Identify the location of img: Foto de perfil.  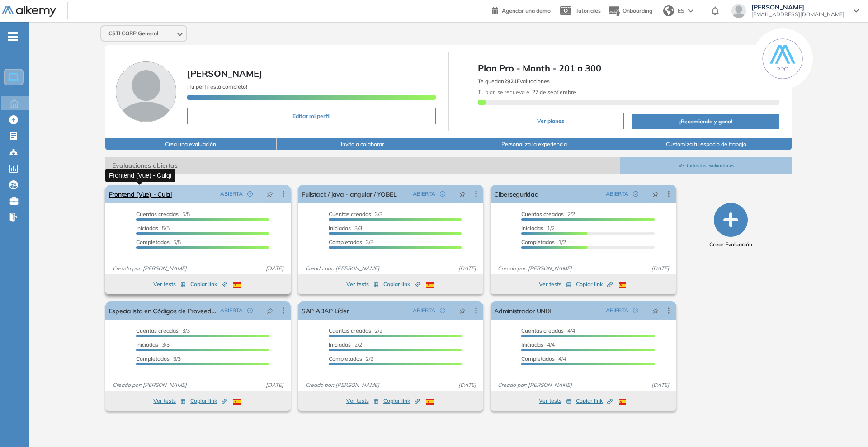
(146, 92).